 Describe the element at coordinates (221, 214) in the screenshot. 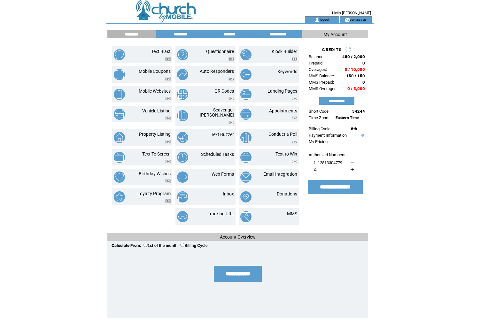

I see `a: Tracking URL` at that location.